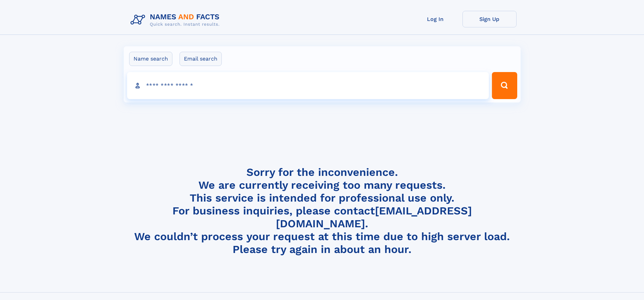 The height and width of the screenshot is (300, 644). Describe the element at coordinates (322, 211) in the screenshot. I see `h4: Sorry for the inconvenience. We are currently receiving too many requests. This service is intend...` at that location.